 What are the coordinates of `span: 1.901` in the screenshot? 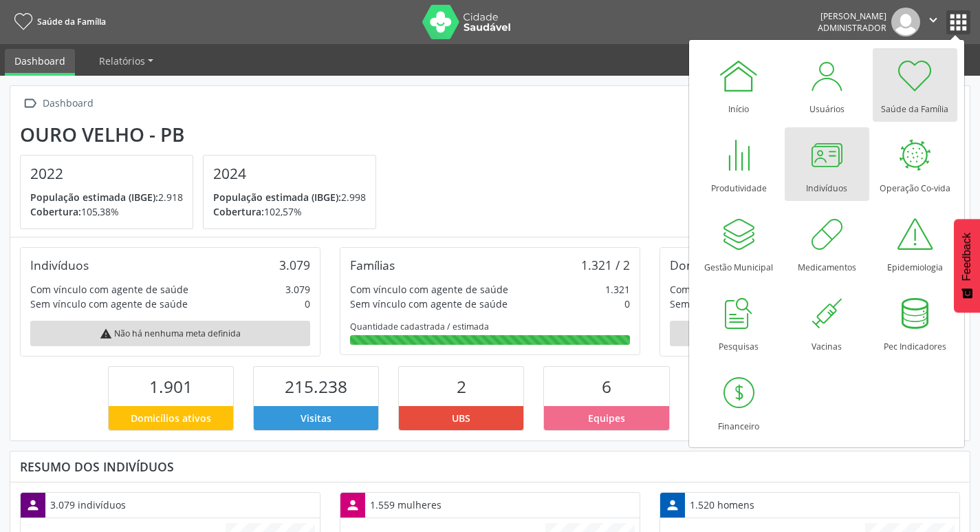 It's located at (170, 386).